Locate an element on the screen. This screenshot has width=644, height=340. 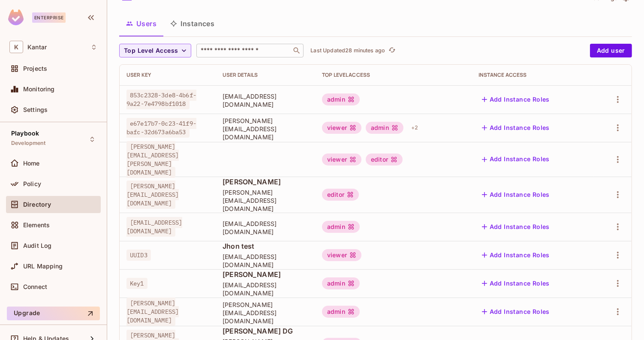
span: Monitoring is located at coordinates (39, 89).